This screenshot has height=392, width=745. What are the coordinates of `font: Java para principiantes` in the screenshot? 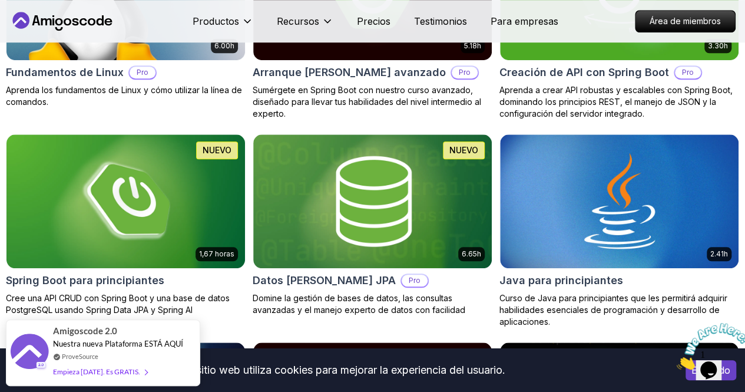 It's located at (561, 280).